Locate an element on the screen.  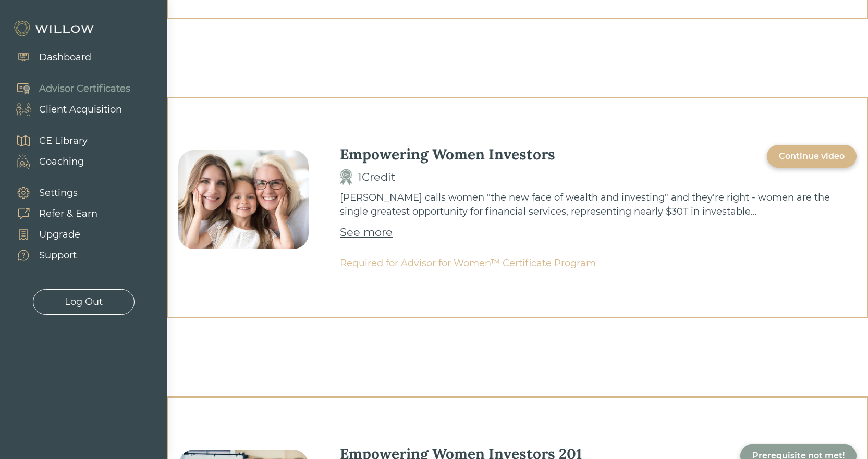
div: Required for Advisor for Women™ Certificate Program is located at coordinates (598, 263).